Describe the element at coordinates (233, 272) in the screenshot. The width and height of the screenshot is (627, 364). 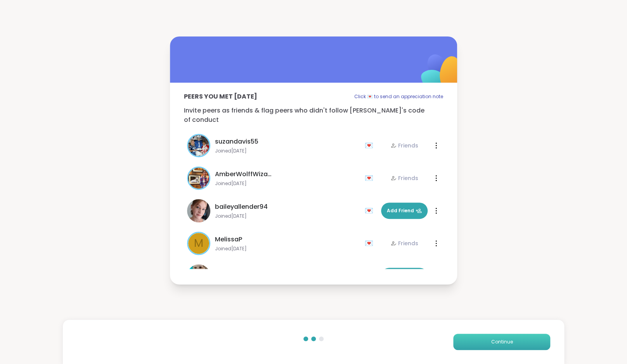
I see `span: Anthony001` at that location.